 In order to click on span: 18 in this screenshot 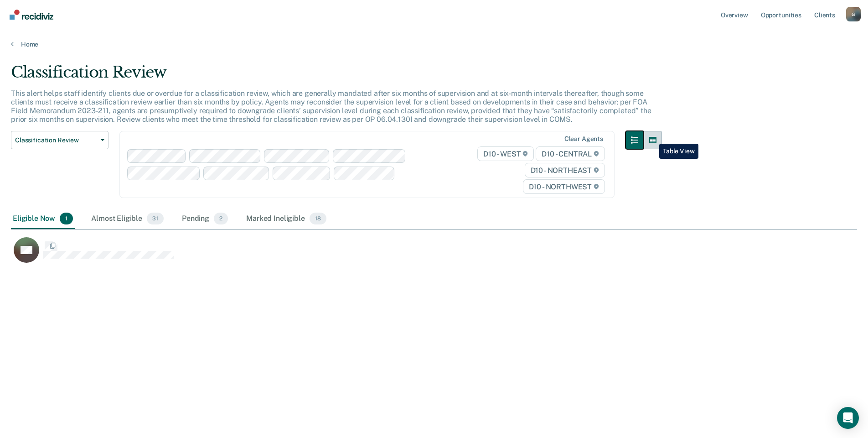, I will do `click(318, 218)`.